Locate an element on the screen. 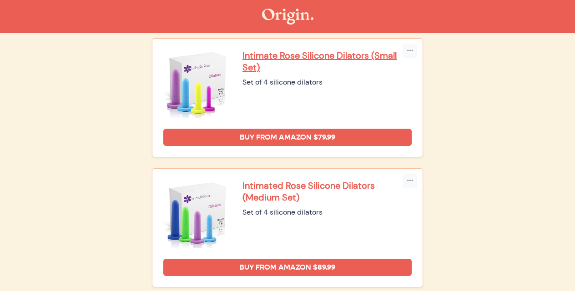 The image size is (575, 291). img: Intimated Rose Silicone Dilators (Medium Set) is located at coordinates (197, 214).